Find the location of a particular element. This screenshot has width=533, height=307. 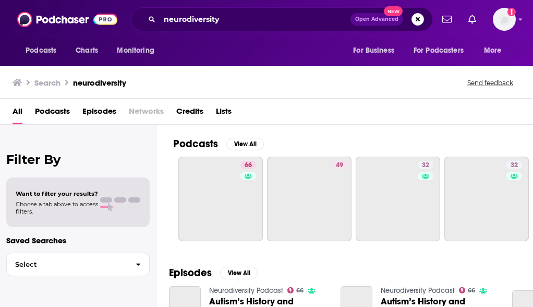

a: Charts is located at coordinates (87, 51).